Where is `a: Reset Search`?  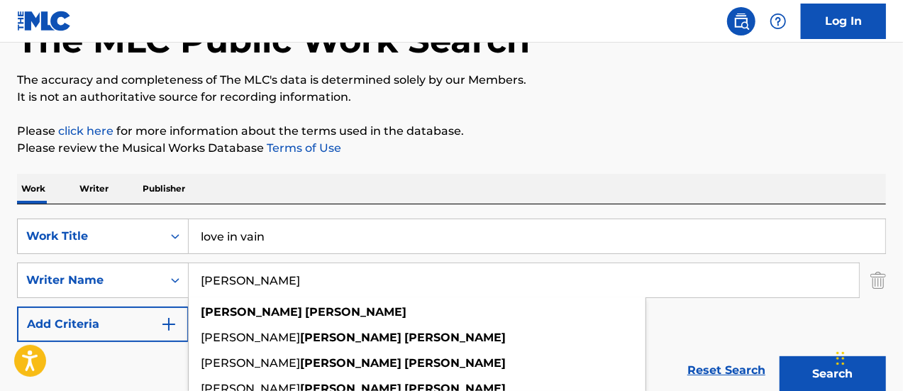 a: Reset Search is located at coordinates (726, 370).